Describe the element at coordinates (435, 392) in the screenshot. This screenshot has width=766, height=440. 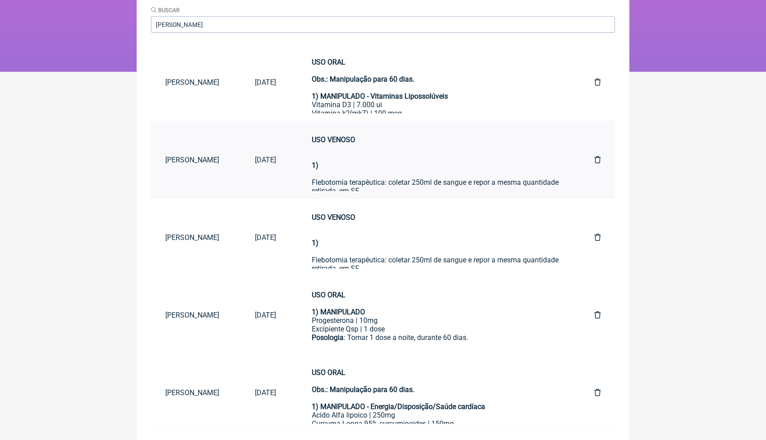
I see `a: USO ORALObs.: Manipulação para 60 dias.1) MANIPULADO - Energia/Disposição/Saúde cardíacaAcido Alf...` at that location.